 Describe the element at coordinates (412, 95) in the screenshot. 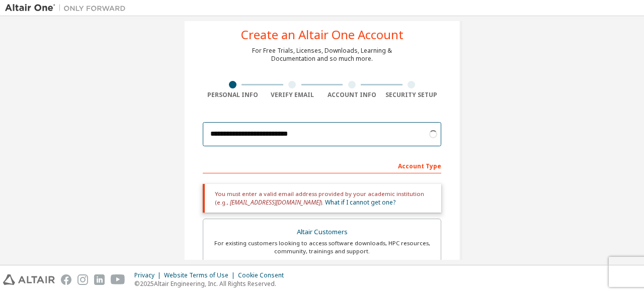

I see `div: Security Setup` at that location.